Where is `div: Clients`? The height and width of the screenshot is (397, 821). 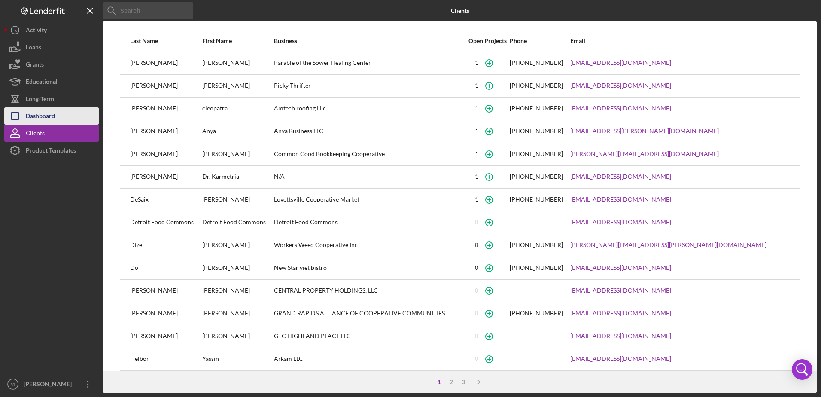
div: Clients is located at coordinates (35, 134).